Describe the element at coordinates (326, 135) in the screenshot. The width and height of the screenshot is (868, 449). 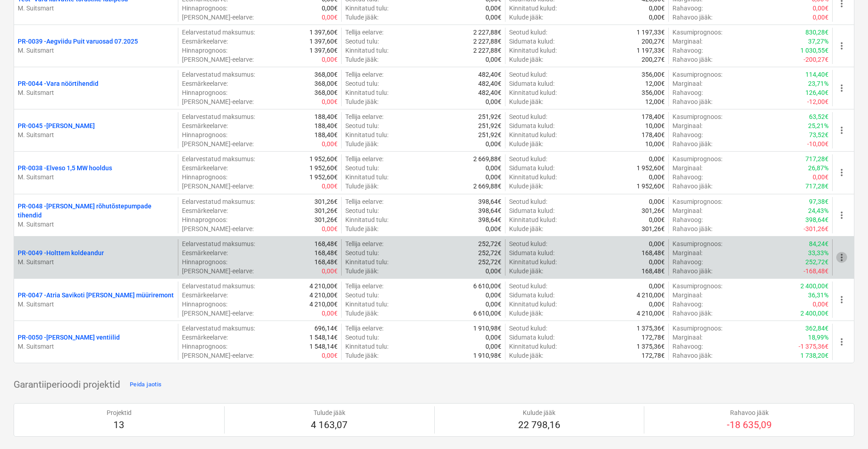
I see `p: 188,40€` at that location.